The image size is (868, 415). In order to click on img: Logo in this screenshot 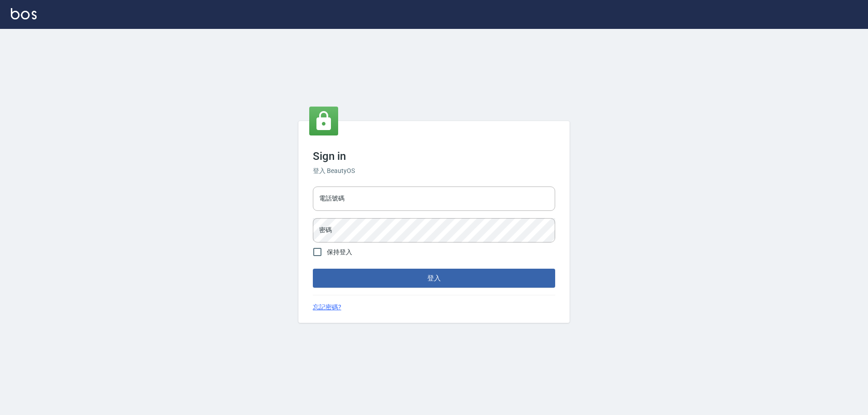, I will do `click(24, 13)`.